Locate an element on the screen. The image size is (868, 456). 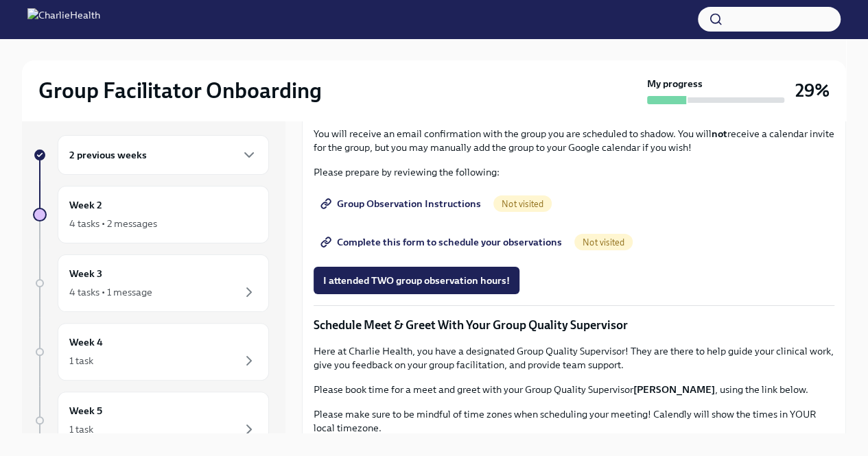
p: Schedule Meet & Greet With Your Group Quality Supervisor is located at coordinates (573, 325).